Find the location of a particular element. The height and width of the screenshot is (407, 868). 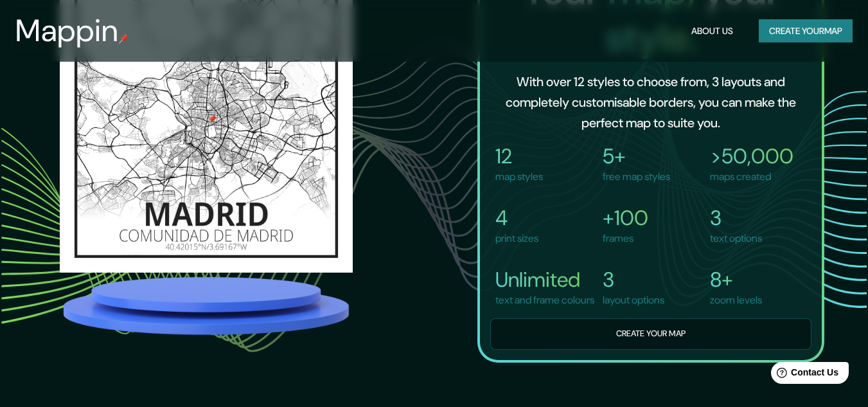

h4: 8+ is located at coordinates (736, 280).